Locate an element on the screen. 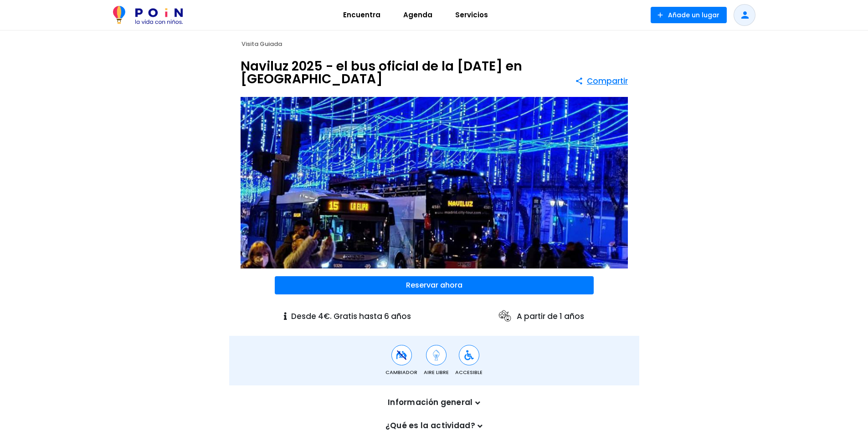  span: Visita Guiada is located at coordinates (261, 44).